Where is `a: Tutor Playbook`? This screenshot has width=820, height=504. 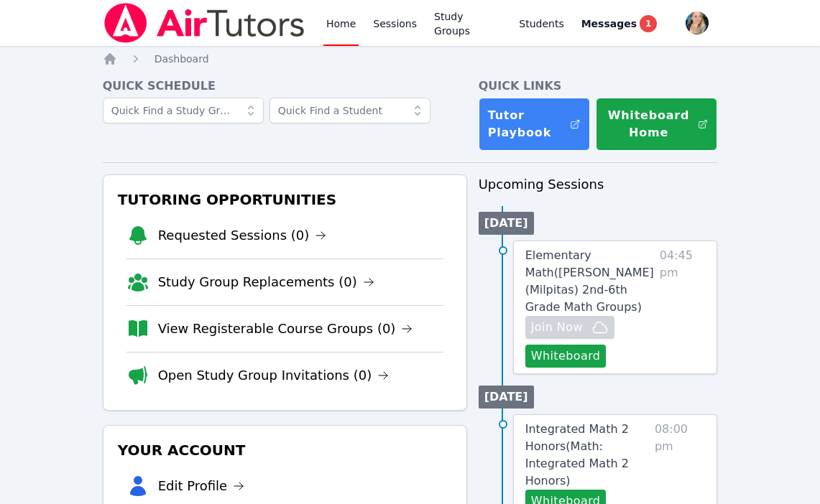 a: Tutor Playbook is located at coordinates (534, 124).